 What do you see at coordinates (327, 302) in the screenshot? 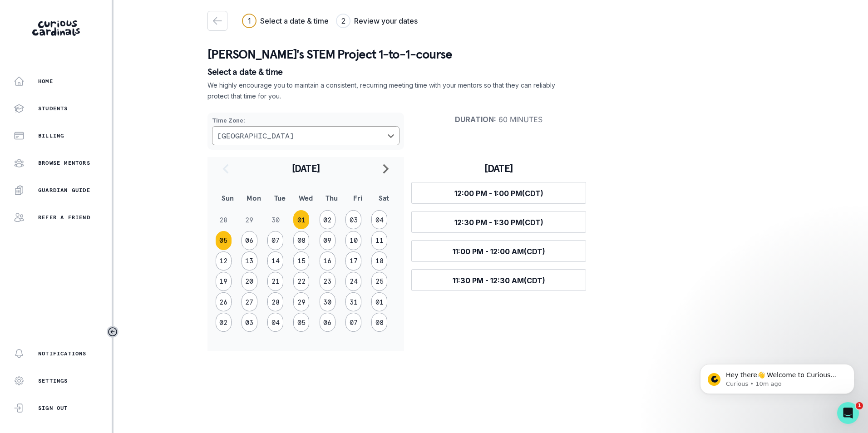
I see `button: 30` at bounding box center [327, 302].